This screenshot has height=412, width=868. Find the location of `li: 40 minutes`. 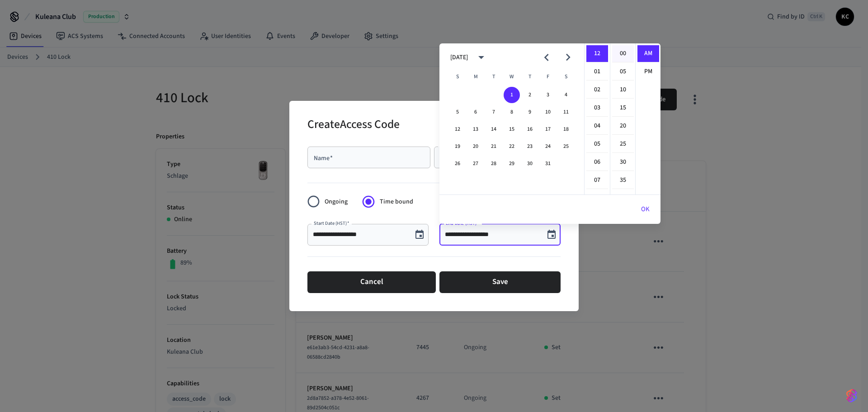

li: 40 minutes is located at coordinates (623, 199).